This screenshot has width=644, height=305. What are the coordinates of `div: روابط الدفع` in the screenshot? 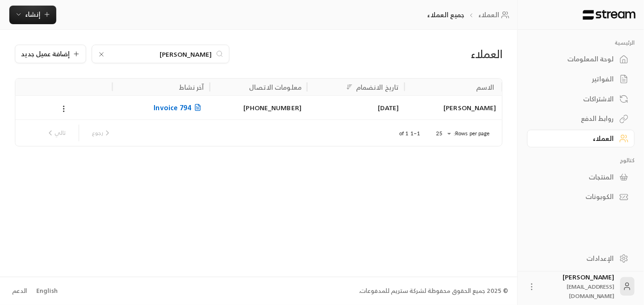 It's located at (576, 118).